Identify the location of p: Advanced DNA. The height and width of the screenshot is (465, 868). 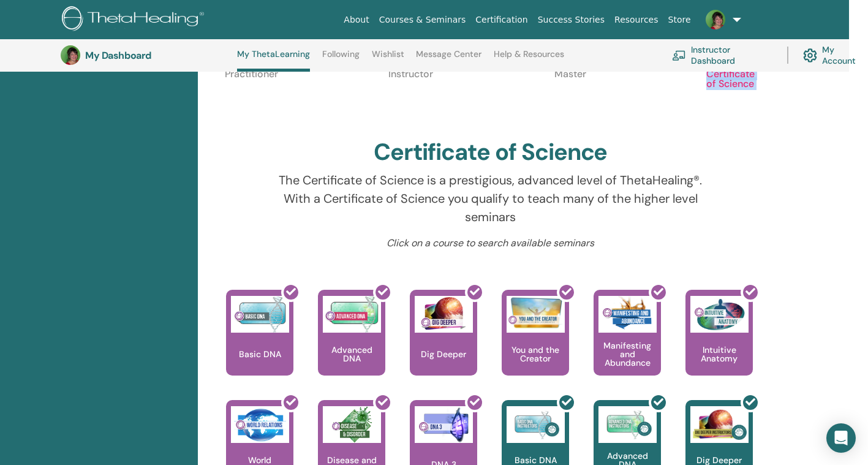
(352, 355).